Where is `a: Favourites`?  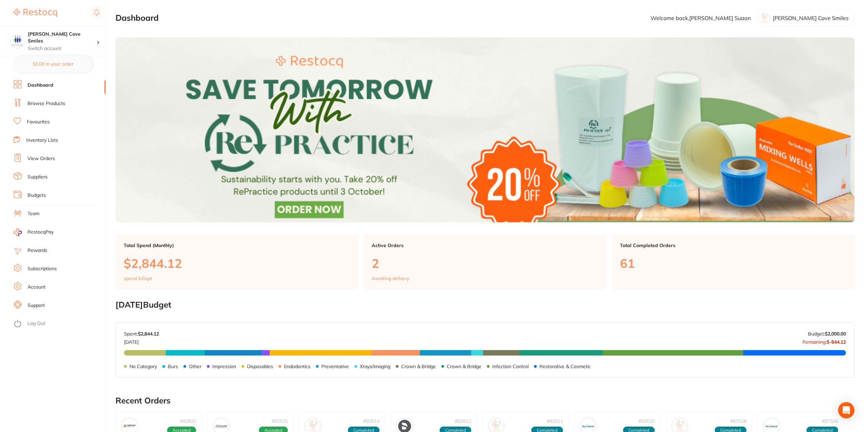
a: Favourites is located at coordinates (38, 122).